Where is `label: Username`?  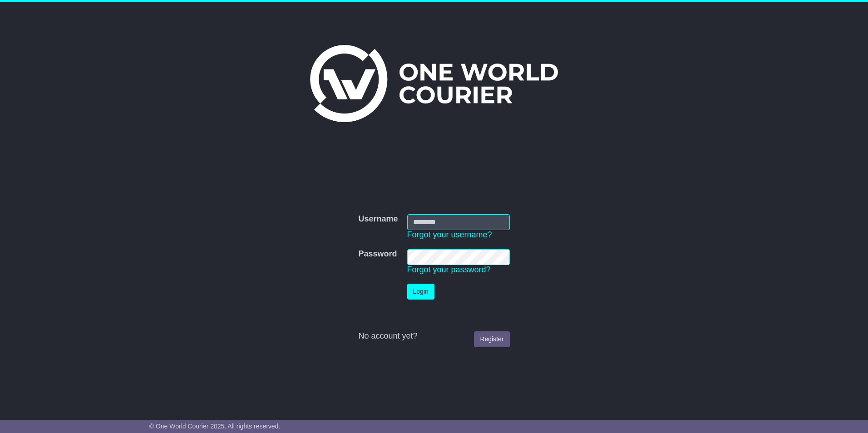
label: Username is located at coordinates (378, 219).